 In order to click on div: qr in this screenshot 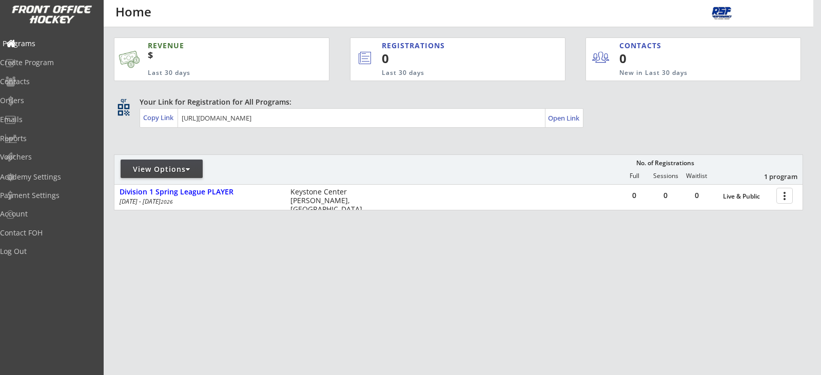, I will do `click(123, 100)`.